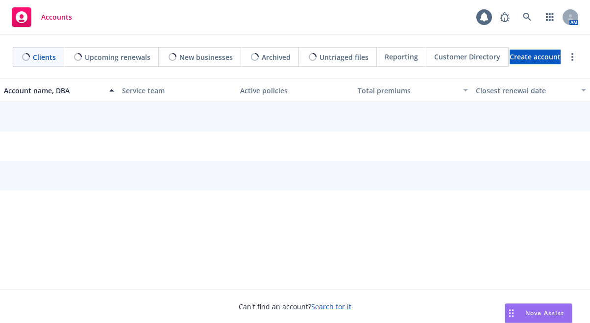  I want to click on div: Total premiums, so click(407, 90).